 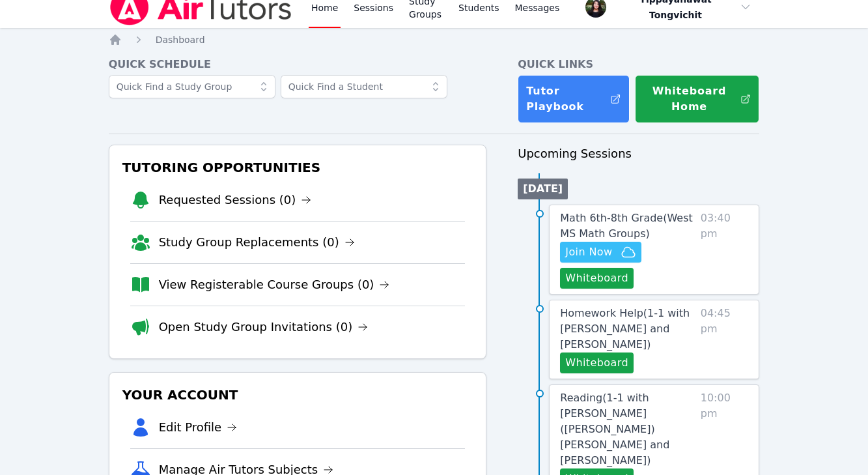 What do you see at coordinates (198, 427) in the screenshot?
I see `a: Edit Profile` at bounding box center [198, 427].